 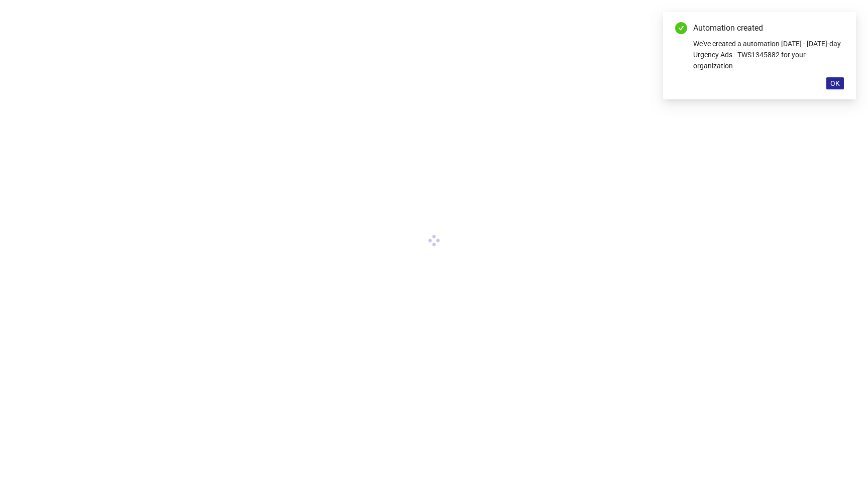 What do you see at coordinates (835, 84) in the screenshot?
I see `button: OK` at bounding box center [835, 84].